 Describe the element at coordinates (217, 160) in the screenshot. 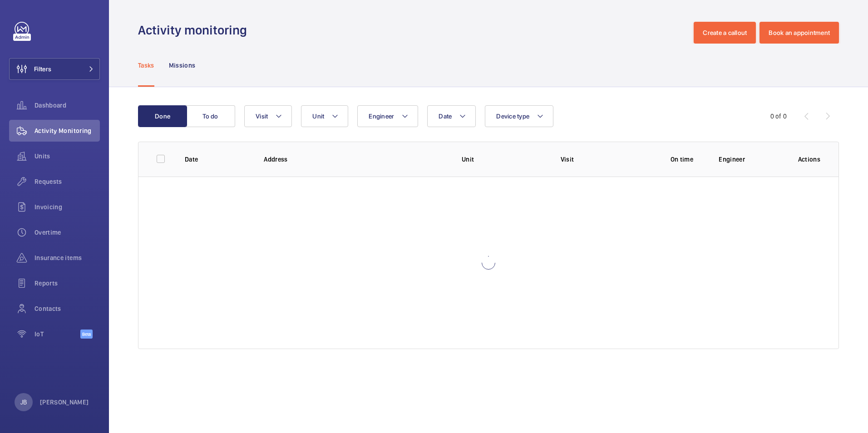

I see `p: Date` at that location.